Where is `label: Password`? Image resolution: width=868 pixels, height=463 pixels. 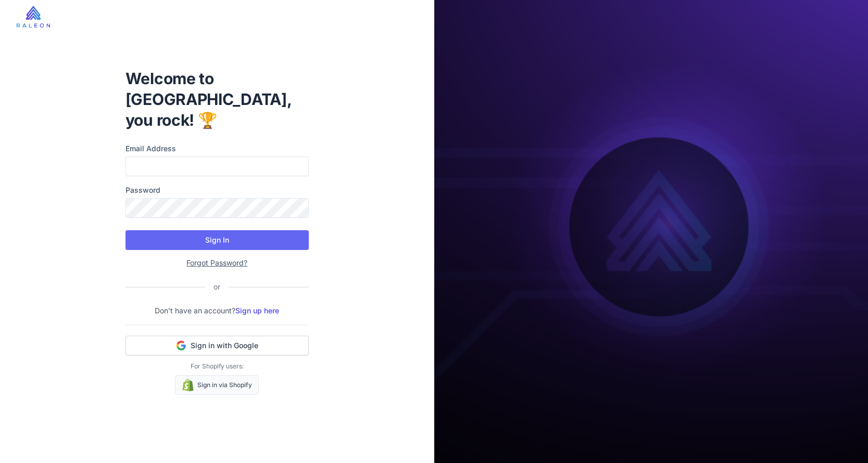 label: Password is located at coordinates (217, 191).